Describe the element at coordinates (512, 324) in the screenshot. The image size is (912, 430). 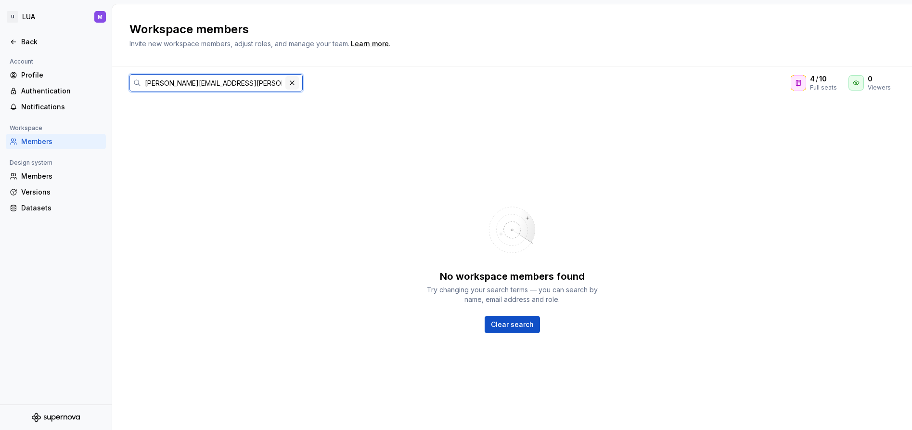
I see `span: Clear search` at that location.